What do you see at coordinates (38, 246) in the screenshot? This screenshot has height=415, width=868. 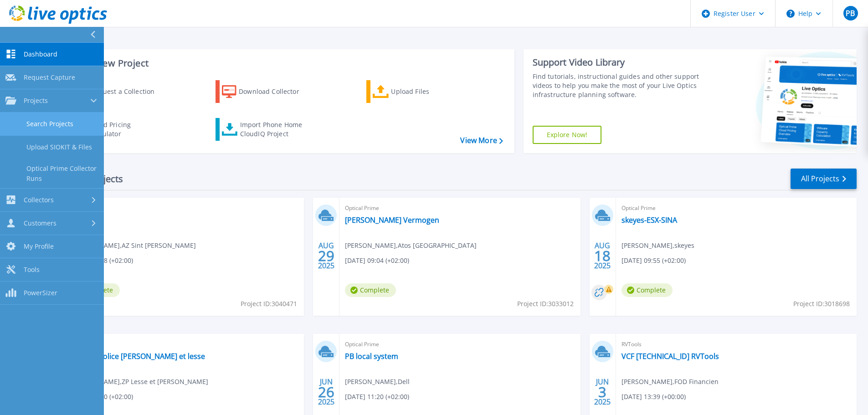 I see `span: My Profile` at bounding box center [38, 246].